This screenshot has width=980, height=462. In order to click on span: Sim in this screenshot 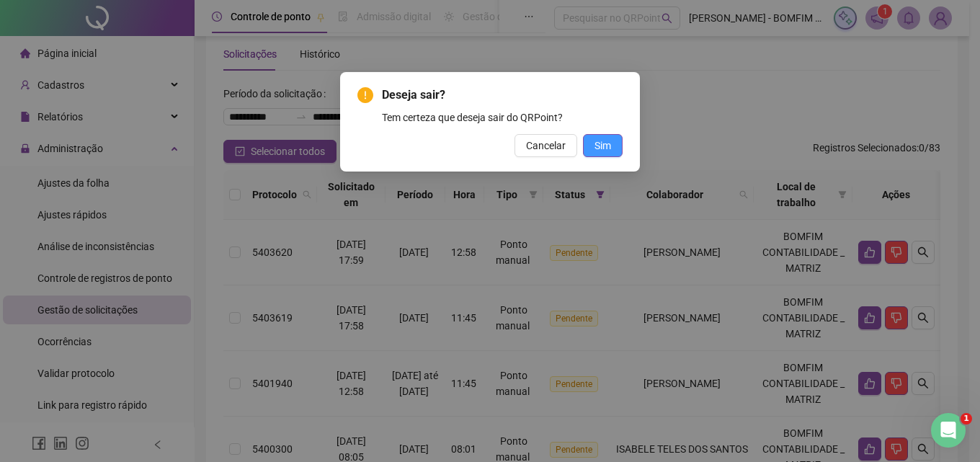, I will do `click(602, 146)`.